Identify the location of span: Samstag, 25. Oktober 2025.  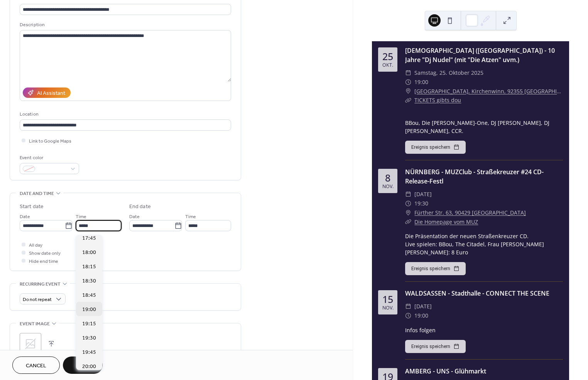
(449, 73).